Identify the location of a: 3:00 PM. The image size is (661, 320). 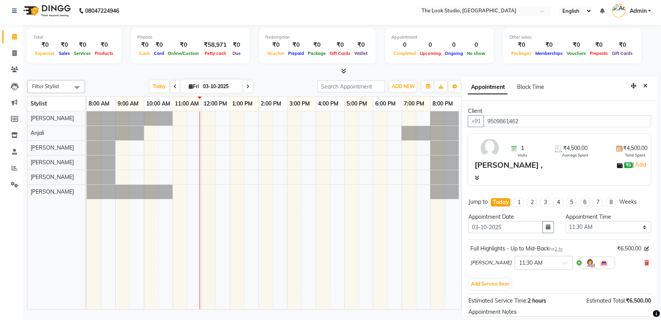
(300, 104).